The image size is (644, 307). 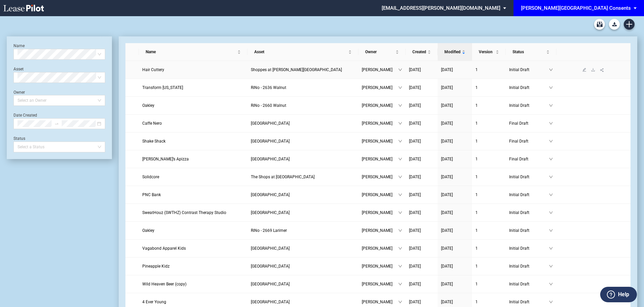 I want to click on span: Solidcore, so click(x=151, y=177).